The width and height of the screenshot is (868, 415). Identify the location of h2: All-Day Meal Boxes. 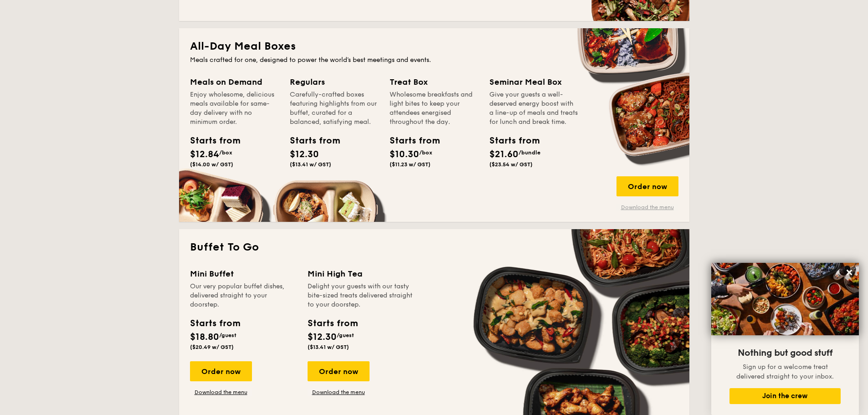
(434, 46).